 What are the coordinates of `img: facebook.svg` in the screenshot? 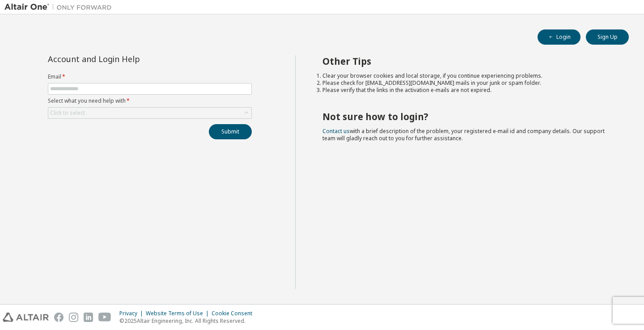 It's located at (59, 317).